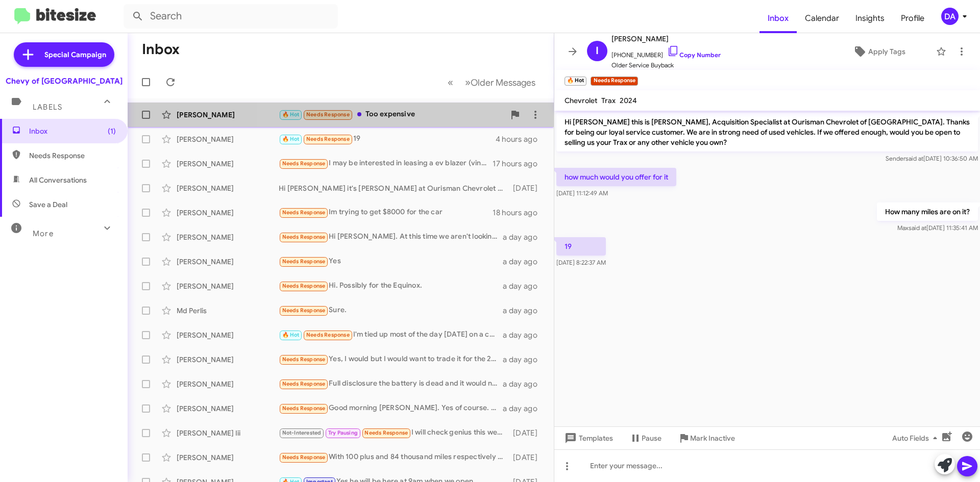 This screenshot has width=980, height=482. I want to click on span: said at, so click(917, 227).